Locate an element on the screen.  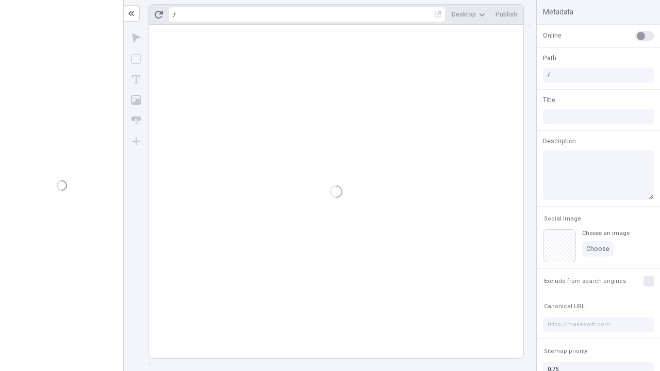
span: Social Image is located at coordinates (563, 219).